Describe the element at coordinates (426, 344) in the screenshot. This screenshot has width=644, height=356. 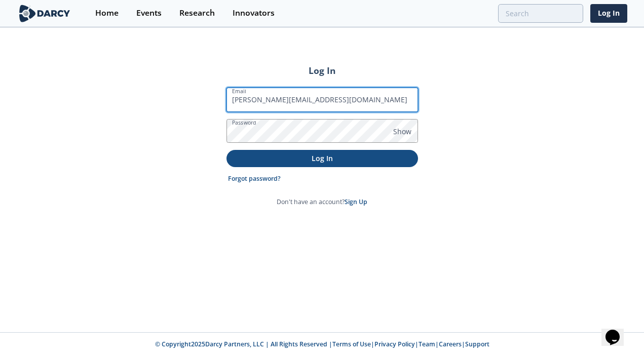
I see `a: Team` at that location.